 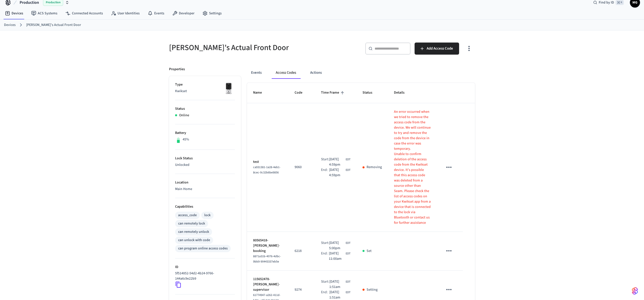 What do you see at coordinates (302, 92) in the screenshot?
I see `span: Code` at bounding box center [302, 92].